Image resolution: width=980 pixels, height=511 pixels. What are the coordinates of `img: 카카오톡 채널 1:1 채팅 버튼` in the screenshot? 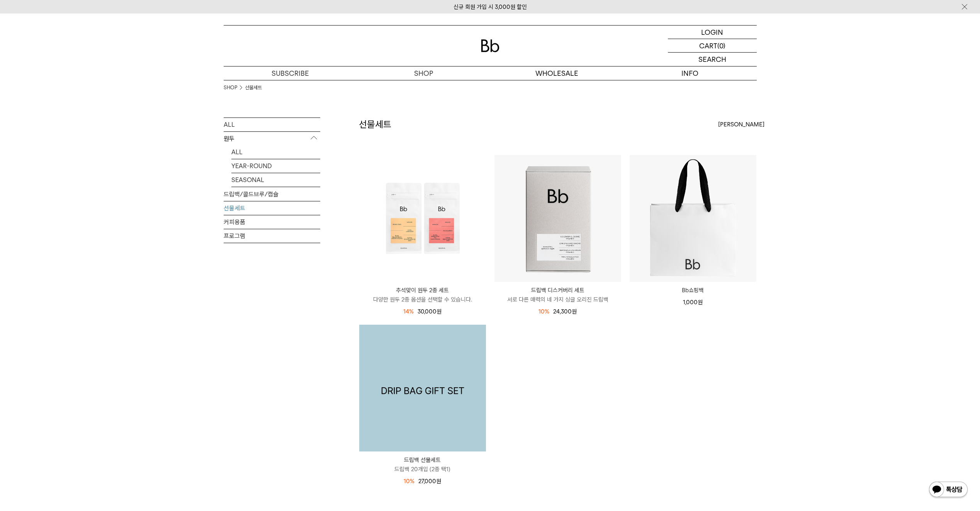 It's located at (948, 490).